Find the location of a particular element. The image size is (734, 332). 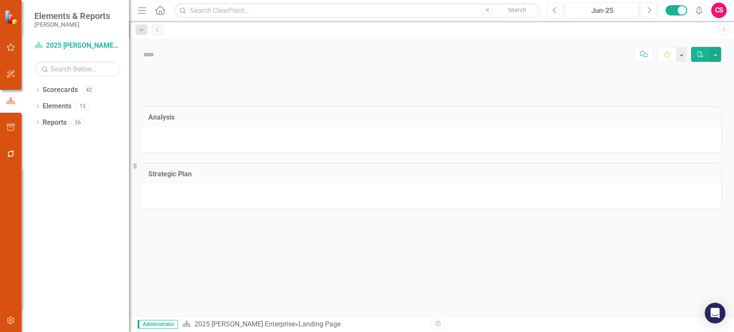

span: Administrator is located at coordinates (158, 324).